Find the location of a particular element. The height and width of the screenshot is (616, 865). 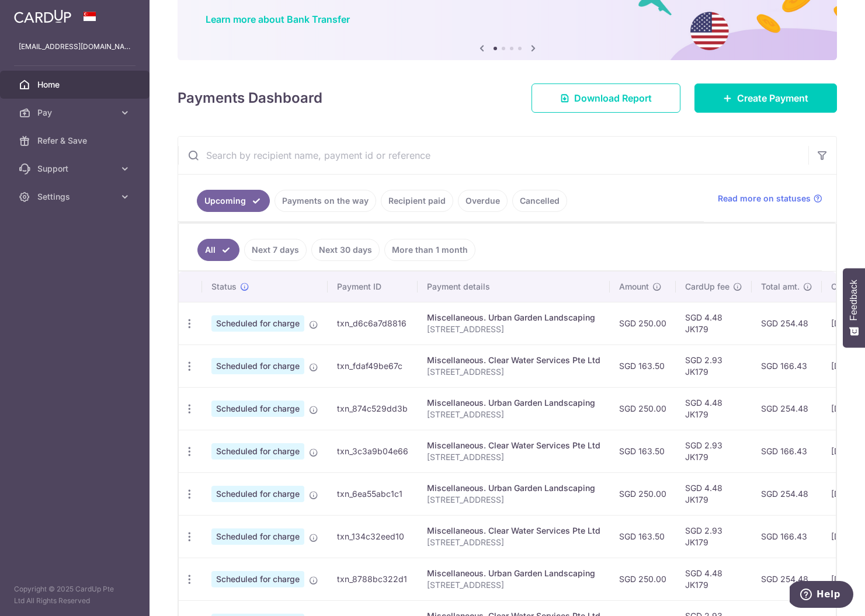

td: txn_3c3a9b04e66 is located at coordinates (373, 450).